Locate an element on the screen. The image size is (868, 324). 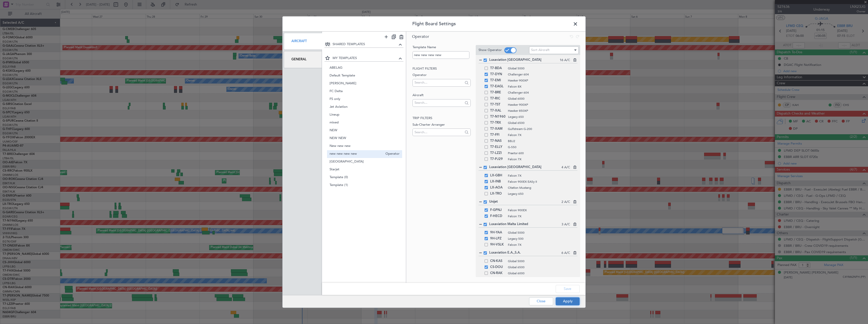
span: T7-TST is located at coordinates (498, 105).